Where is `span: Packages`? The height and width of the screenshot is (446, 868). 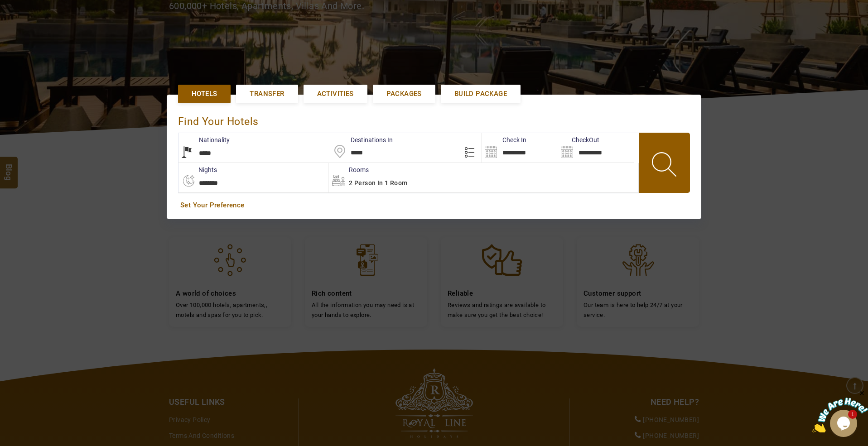 span: Packages is located at coordinates (404, 94).